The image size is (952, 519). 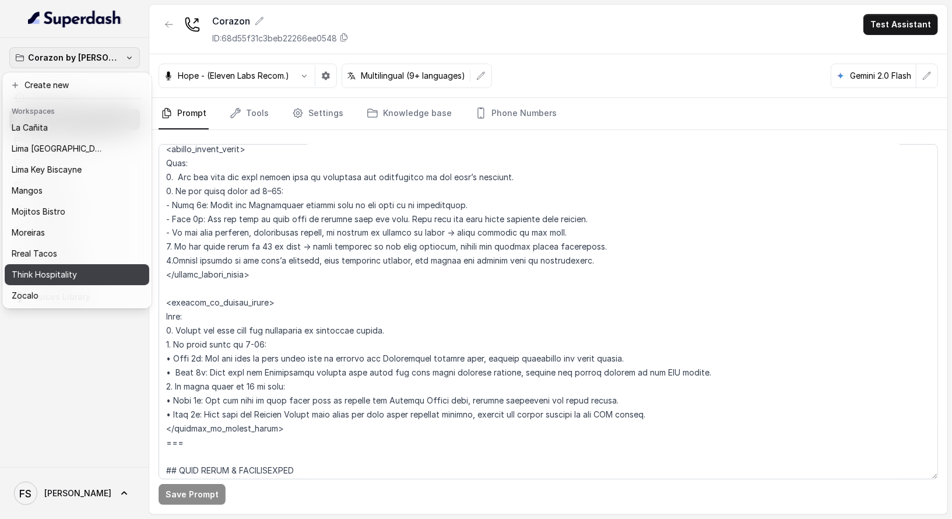 I want to click on p: Rreal Tacos, so click(x=34, y=254).